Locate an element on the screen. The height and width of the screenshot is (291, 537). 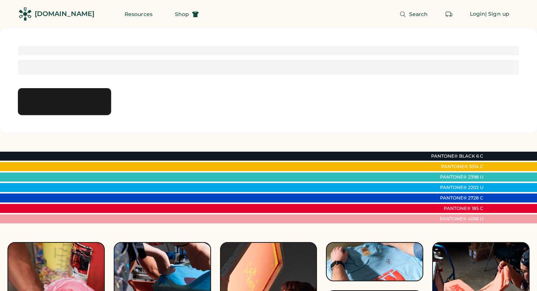
div: | Sign up is located at coordinates (497, 14).